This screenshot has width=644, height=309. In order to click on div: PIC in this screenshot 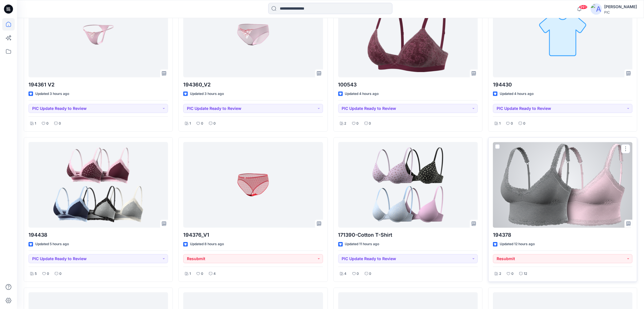, I will do `click(620, 12)`.